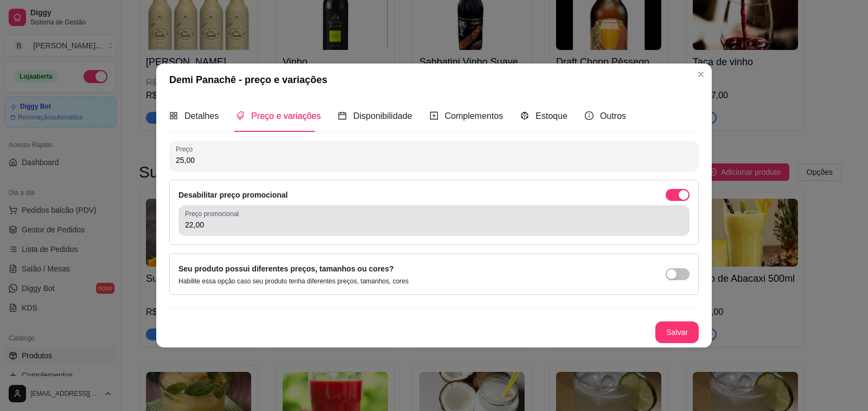 The image size is (868, 411). I want to click on span: code-sandbox, so click(524, 115).